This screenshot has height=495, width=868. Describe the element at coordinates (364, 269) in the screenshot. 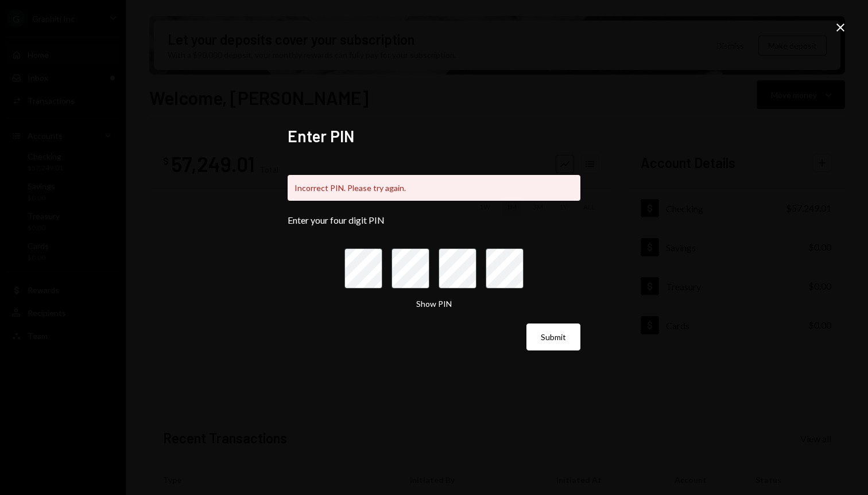

I see `input: pin code 1 of 4` at that location.